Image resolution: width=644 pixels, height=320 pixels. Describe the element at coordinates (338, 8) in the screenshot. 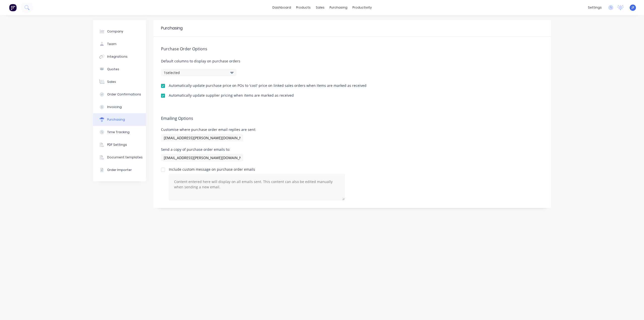

I see `div: purchasing` at that location.